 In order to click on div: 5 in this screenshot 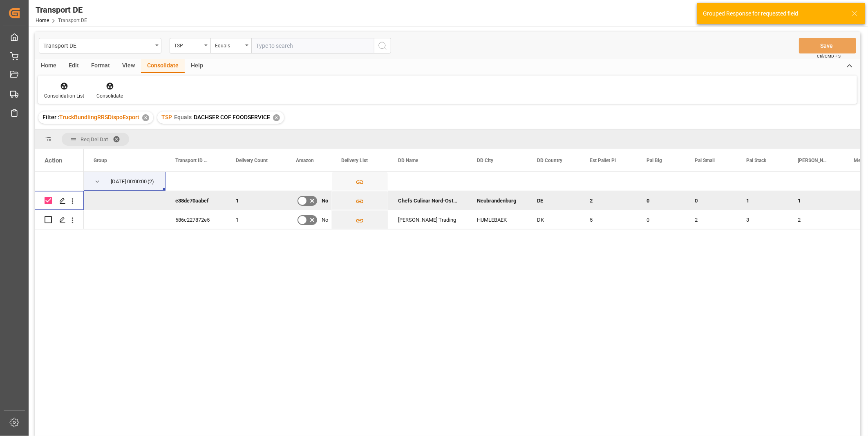, I will do `click(608, 219)`.